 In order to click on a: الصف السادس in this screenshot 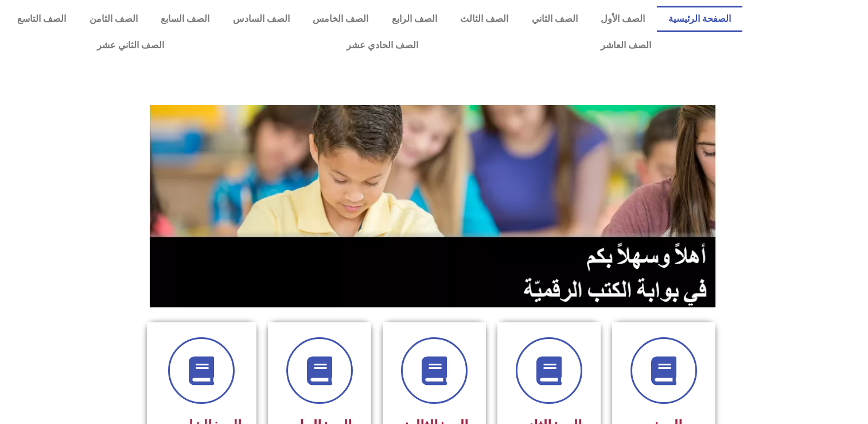, I will do `click(262, 19)`.